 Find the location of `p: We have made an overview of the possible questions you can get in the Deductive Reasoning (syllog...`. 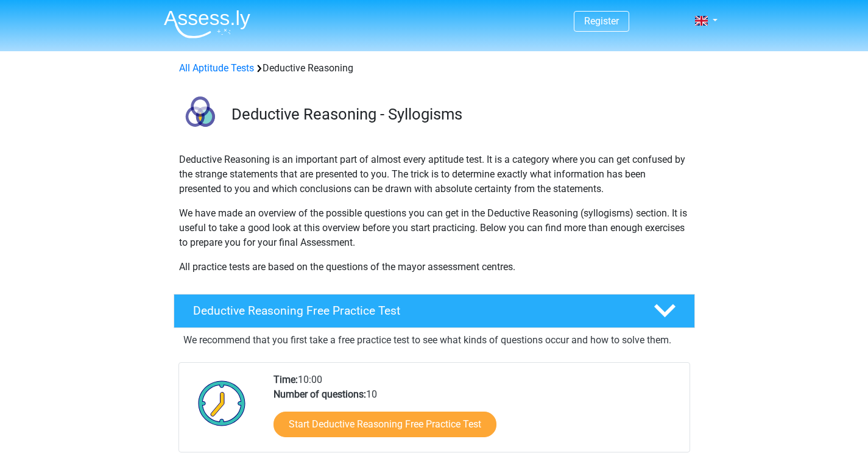

p: We have made an overview of the possible questions you can get in the Deductive Reasoning (syllog... is located at coordinates (434, 228).